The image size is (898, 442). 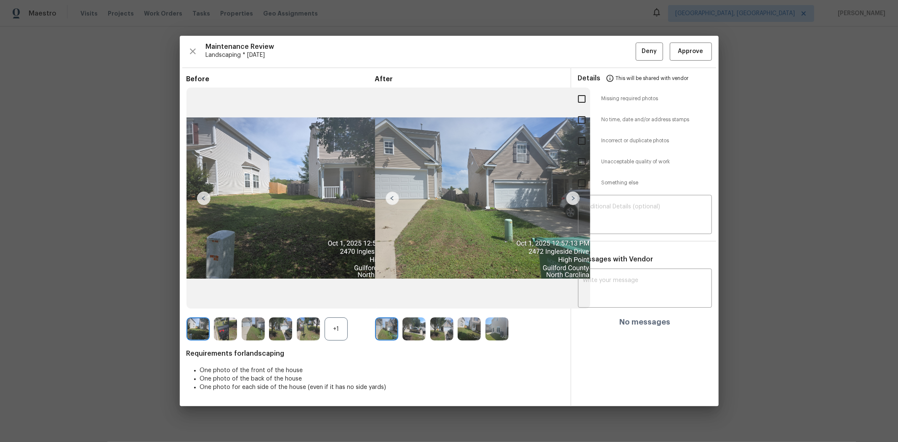 What do you see at coordinates (691, 51) in the screenshot?
I see `span: Approve` at bounding box center [691, 51].